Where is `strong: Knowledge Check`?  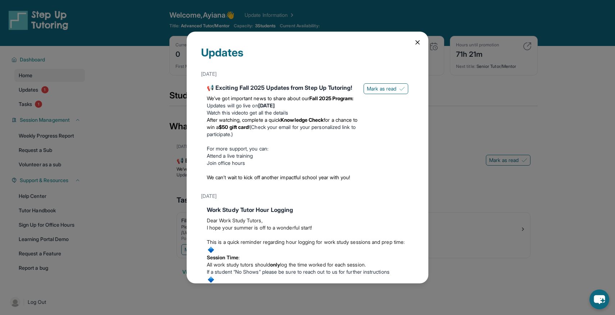
strong: Knowledge Check is located at coordinates (302, 120).